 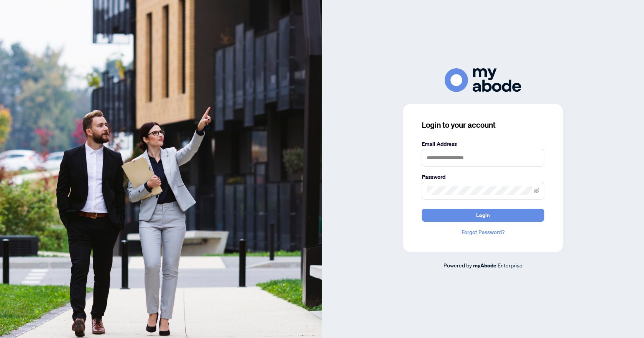 What do you see at coordinates (510, 265) in the screenshot?
I see `span: Enterprise` at bounding box center [510, 265].